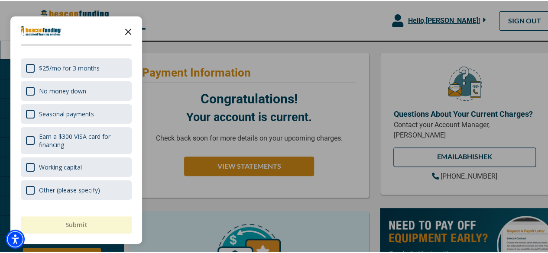  I want to click on button: Submit, so click(76, 224).